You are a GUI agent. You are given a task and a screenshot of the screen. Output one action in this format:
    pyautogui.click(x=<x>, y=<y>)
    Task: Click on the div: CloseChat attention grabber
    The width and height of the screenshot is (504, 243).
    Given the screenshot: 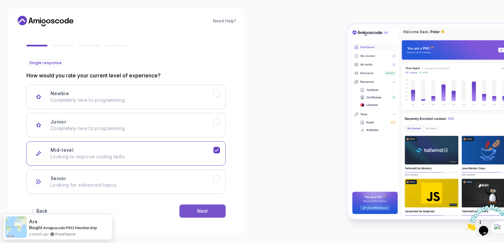 What is the action you would take?
    pyautogui.click(x=20, y=15)
    